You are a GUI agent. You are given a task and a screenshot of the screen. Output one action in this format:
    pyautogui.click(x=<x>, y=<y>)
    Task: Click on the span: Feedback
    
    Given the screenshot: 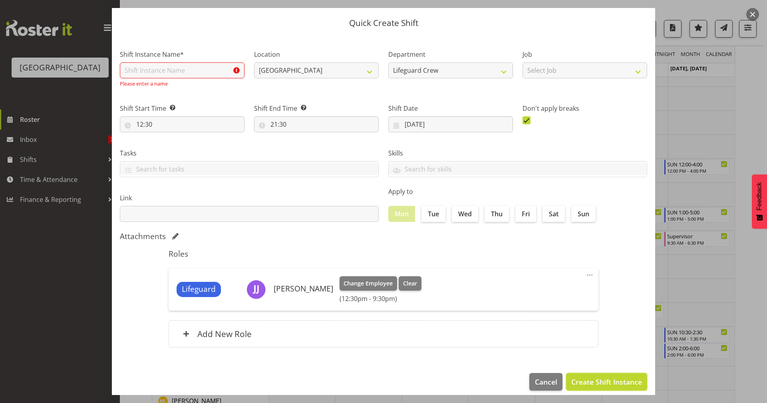 What is the action you would take?
    pyautogui.click(x=759, y=196)
    